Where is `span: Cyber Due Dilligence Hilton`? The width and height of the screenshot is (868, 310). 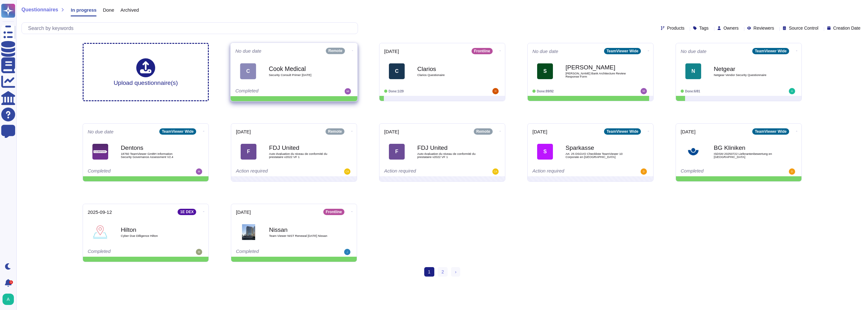
span: Cyber Due Dilligence Hilton is located at coordinates (152, 236).